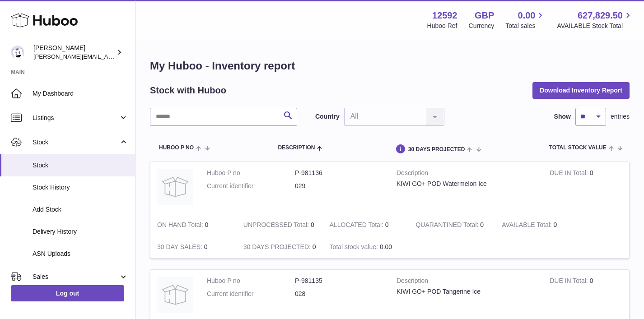 Image resolution: width=644 pixels, height=319 pixels. Describe the element at coordinates (442, 26) in the screenshot. I see `div: Huboo Ref` at that location.